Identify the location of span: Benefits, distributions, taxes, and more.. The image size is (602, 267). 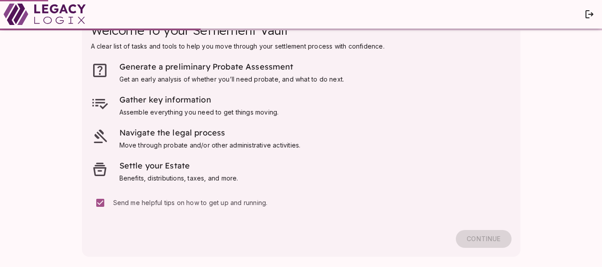
(179, 178).